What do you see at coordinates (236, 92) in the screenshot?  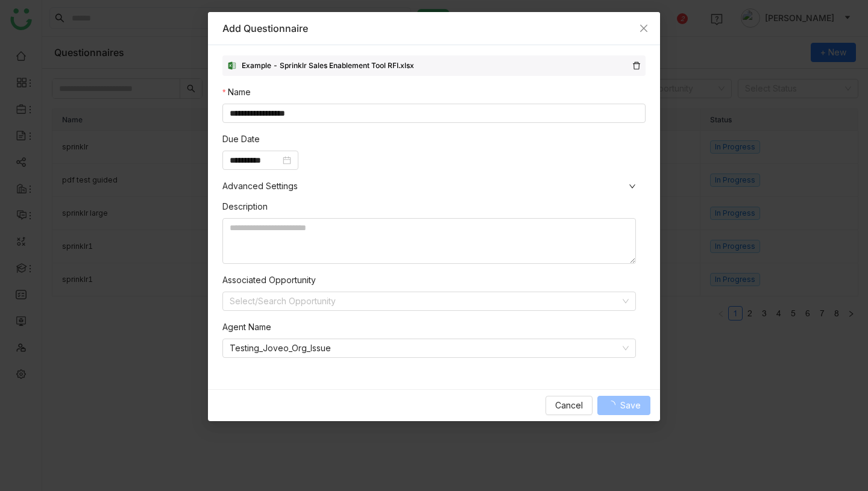 I see `label: Name` at bounding box center [236, 92].